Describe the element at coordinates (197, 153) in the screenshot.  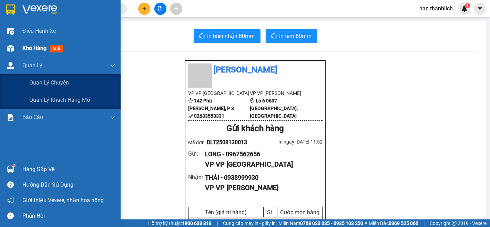
I see `div: Gửi :` at that location.